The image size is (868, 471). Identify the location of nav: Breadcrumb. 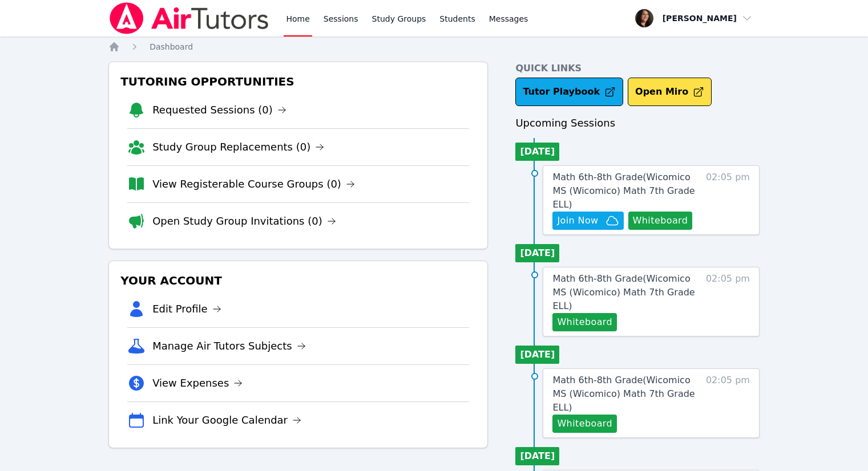
(434, 47).